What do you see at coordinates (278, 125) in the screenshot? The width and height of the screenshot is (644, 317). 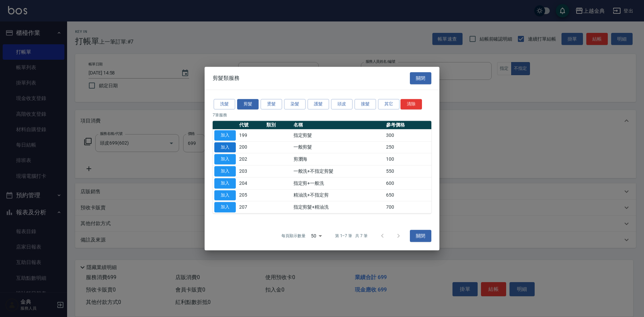 I see `th: 類別` at bounding box center [278, 125].